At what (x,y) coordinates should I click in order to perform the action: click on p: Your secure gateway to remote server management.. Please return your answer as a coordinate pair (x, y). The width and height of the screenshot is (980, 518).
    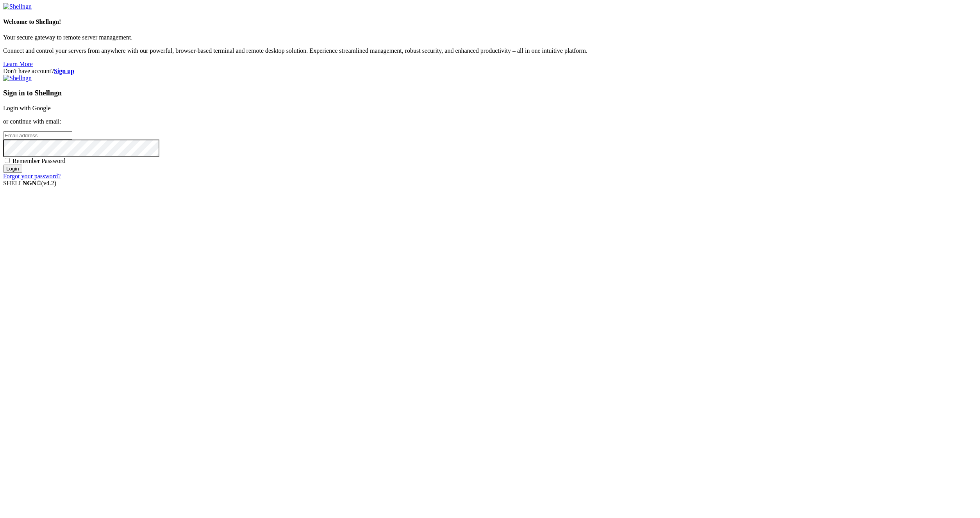
    Looking at the image, I should click on (490, 38).